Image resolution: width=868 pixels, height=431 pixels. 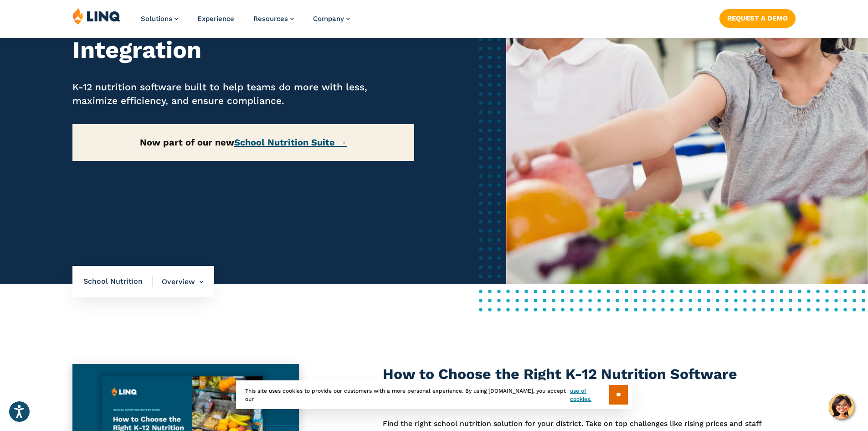 What do you see at coordinates (215, 19) in the screenshot?
I see `span: Experience` at bounding box center [215, 19].